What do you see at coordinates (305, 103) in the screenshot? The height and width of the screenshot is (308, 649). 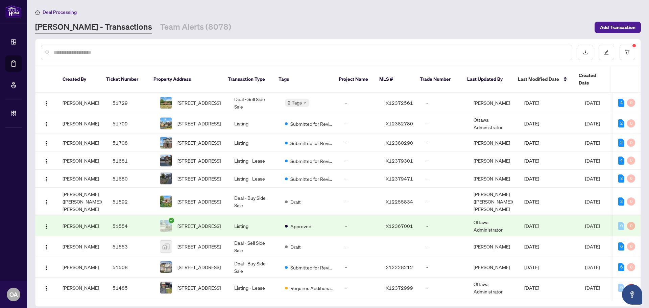 I see `span: down` at bounding box center [305, 103].